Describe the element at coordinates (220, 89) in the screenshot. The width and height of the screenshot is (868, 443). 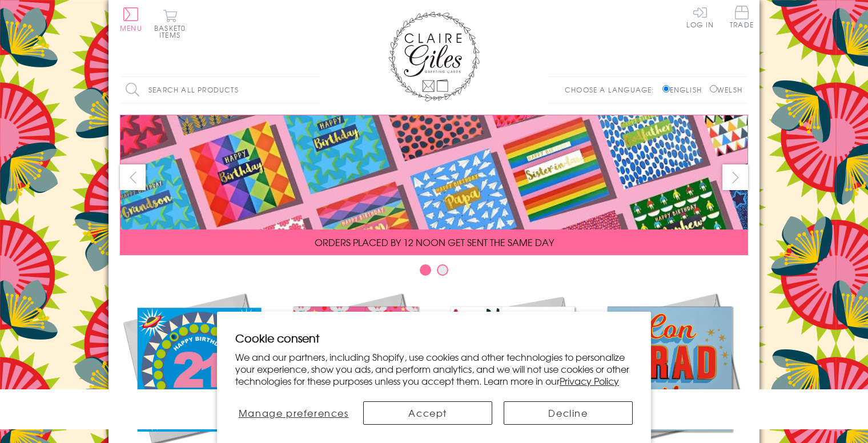
I see `input: Search all products` at that location.